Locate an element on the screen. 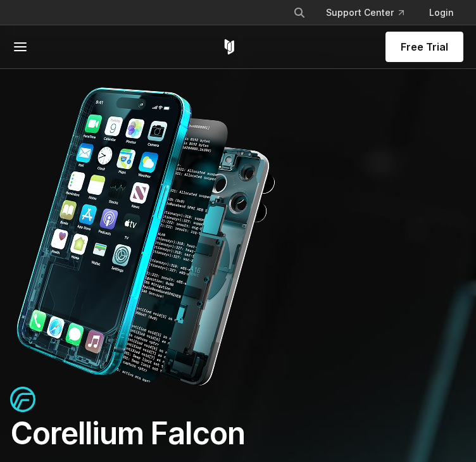  button: Search is located at coordinates (299, 13).